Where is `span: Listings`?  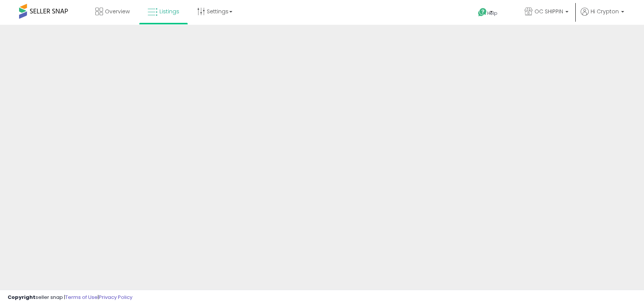
span: Listings is located at coordinates (169, 12).